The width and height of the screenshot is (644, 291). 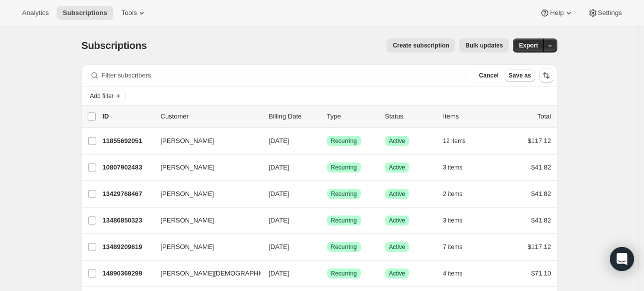 I want to click on button: 4 items, so click(x=458, y=274).